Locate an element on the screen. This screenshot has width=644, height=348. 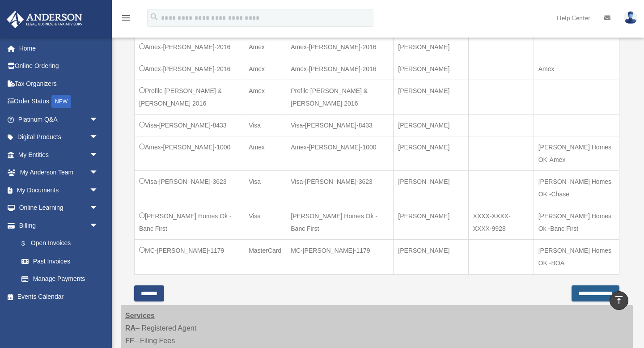
a: $Open Invoices is located at coordinates (58, 243).